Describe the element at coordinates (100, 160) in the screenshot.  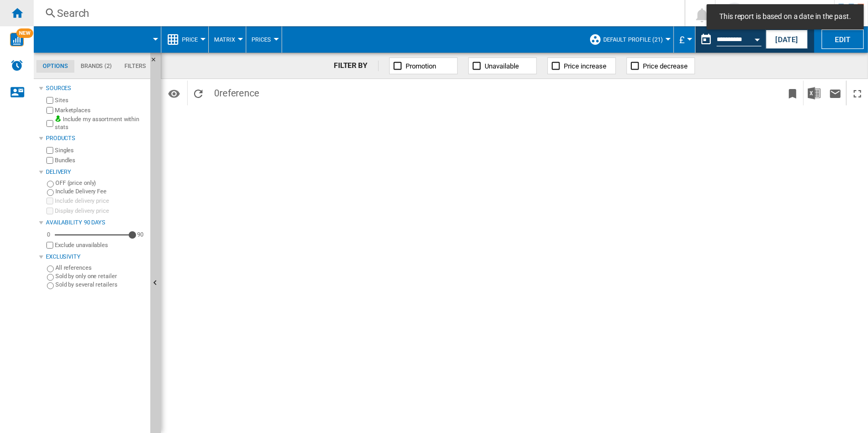
I see `label: Bundles` at that location.